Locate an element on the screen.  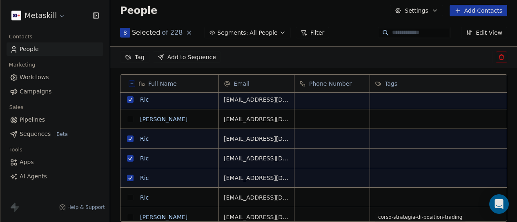
a: SequencesBeta is located at coordinates (55, 134).